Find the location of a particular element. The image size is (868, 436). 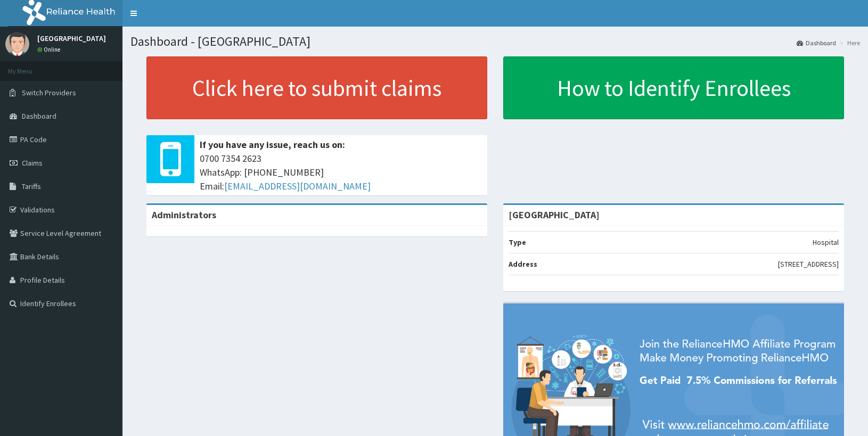

p: Hospital is located at coordinates (825, 242).